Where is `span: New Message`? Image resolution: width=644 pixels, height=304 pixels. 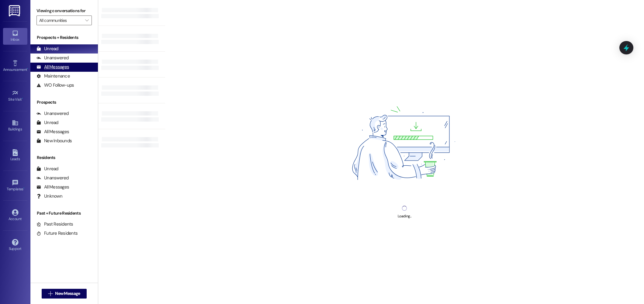
span: New Message is located at coordinates (68, 294).